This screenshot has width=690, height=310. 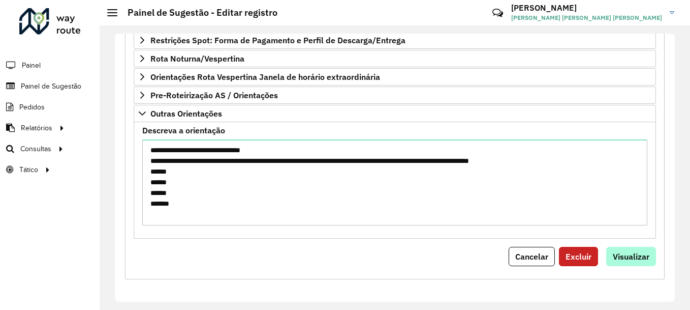 I want to click on span: Pedidos, so click(x=32, y=107).